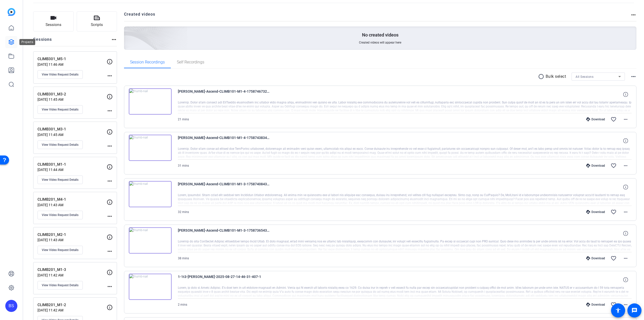 This screenshot has width=644, height=320. What do you see at coordinates (184, 166) in the screenshot?
I see `span: 31 mins` at bounding box center [184, 166].